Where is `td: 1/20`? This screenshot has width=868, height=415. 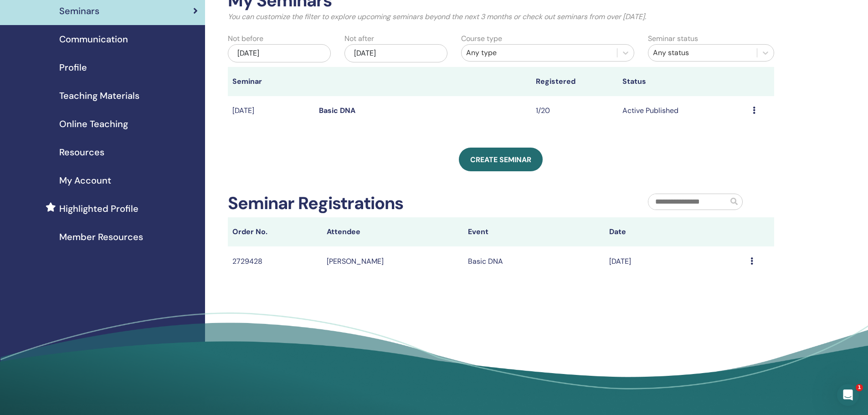
td: 1/20 is located at coordinates (575, 111).